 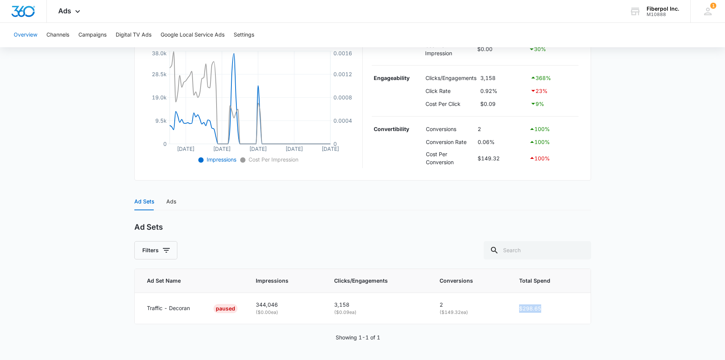 I want to click on div: PAUSED, so click(x=225, y=308).